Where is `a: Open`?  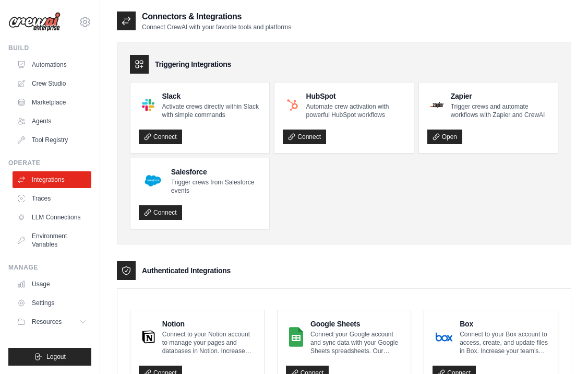
a: Open is located at coordinates (445, 137).